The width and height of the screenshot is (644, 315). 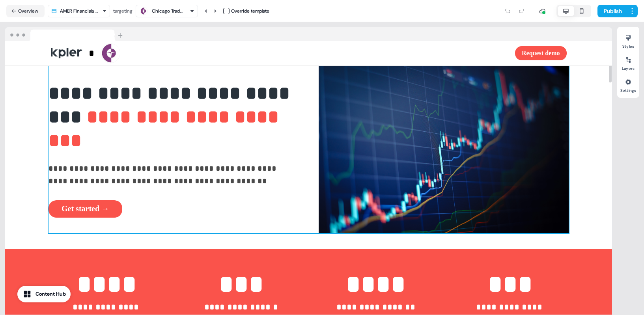 What do you see at coordinates (51, 295) in the screenshot?
I see `div: Content Hub` at bounding box center [51, 295].